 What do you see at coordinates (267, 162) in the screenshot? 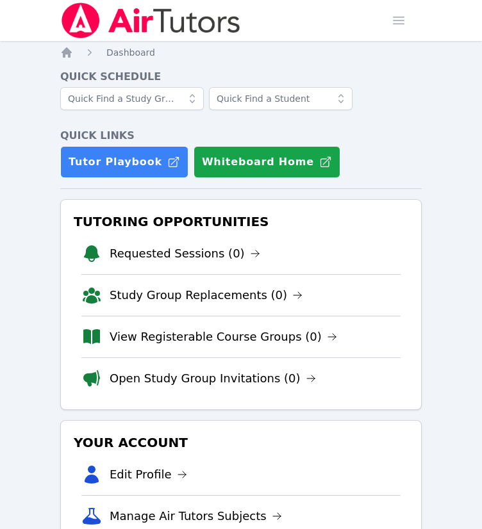
I see `button: Whiteboard Home` at bounding box center [267, 162].